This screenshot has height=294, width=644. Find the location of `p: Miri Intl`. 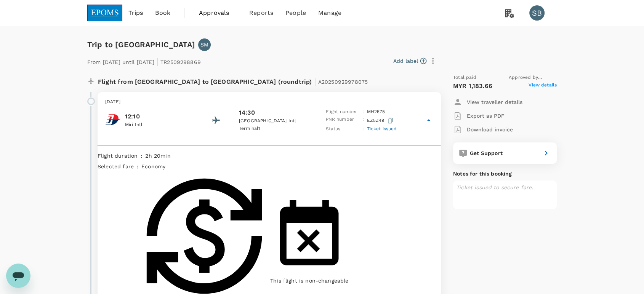

p: Miri Intl is located at coordinates (159, 125).